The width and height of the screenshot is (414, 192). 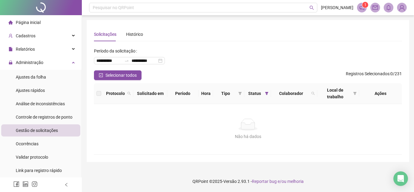 What do you see at coordinates (127, 61) in the screenshot?
I see `span: to` at bounding box center [127, 61].